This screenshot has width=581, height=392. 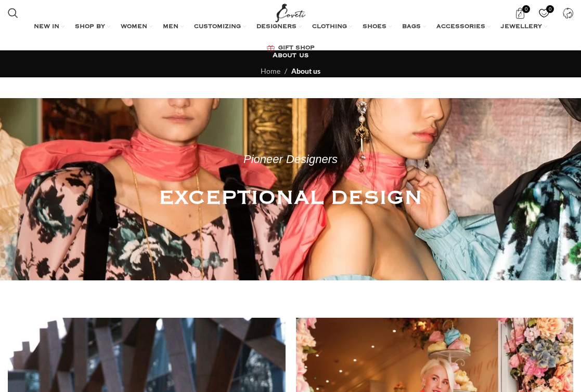 What do you see at coordinates (13, 13) in the screenshot?
I see `div: Search` at bounding box center [13, 13].